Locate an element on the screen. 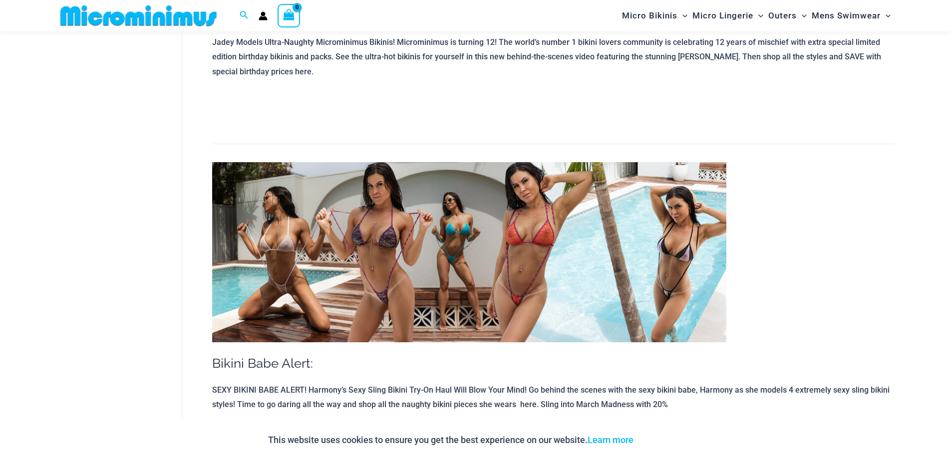  a: Account icon link is located at coordinates (263, 16).